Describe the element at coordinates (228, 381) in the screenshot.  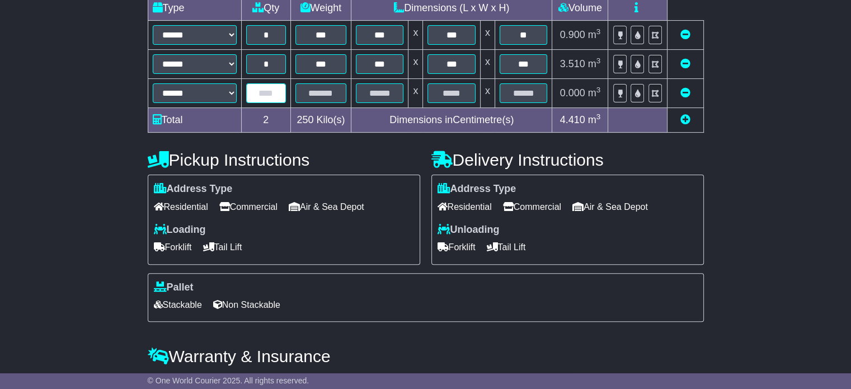
I see `span: © One World Courier 2025. All rights reserved.` at that location.